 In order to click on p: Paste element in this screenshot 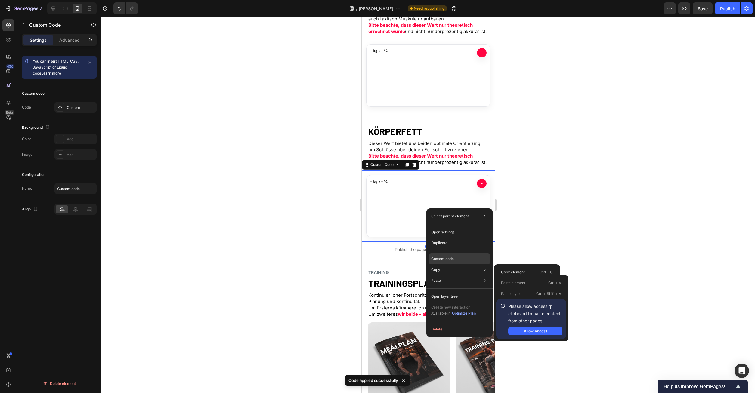, I will do `click(513, 283)`.